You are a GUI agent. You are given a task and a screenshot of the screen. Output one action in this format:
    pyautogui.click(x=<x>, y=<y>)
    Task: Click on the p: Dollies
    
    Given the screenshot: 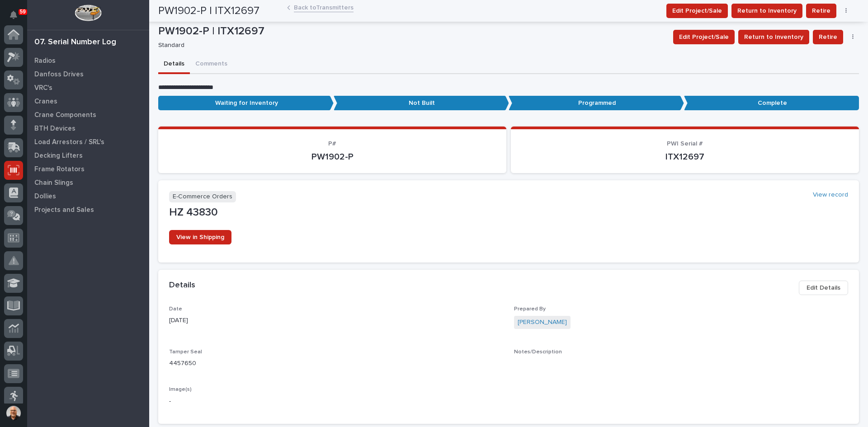 What is the action you would take?
    pyautogui.click(x=45, y=197)
    